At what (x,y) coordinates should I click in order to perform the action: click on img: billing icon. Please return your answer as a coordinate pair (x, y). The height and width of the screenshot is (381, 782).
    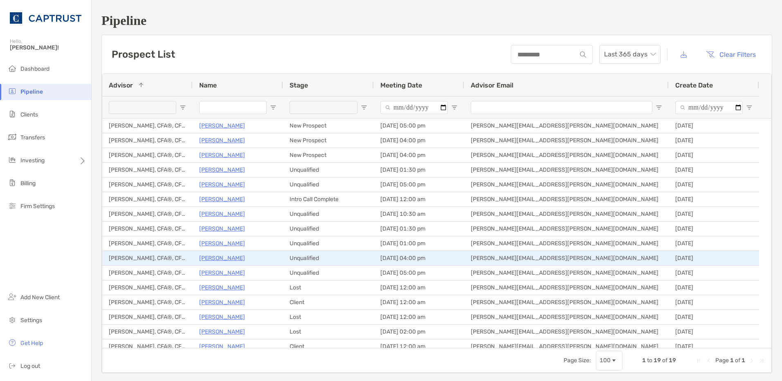
    Looking at the image, I should click on (12, 183).